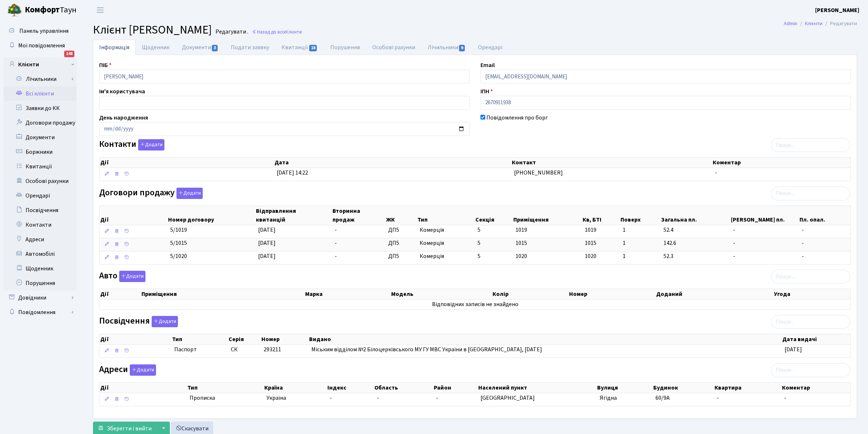 Image resolution: width=868 pixels, height=434 pixels. What do you see at coordinates (40, 313) in the screenshot?
I see `a: Повідомлення` at bounding box center [40, 313].